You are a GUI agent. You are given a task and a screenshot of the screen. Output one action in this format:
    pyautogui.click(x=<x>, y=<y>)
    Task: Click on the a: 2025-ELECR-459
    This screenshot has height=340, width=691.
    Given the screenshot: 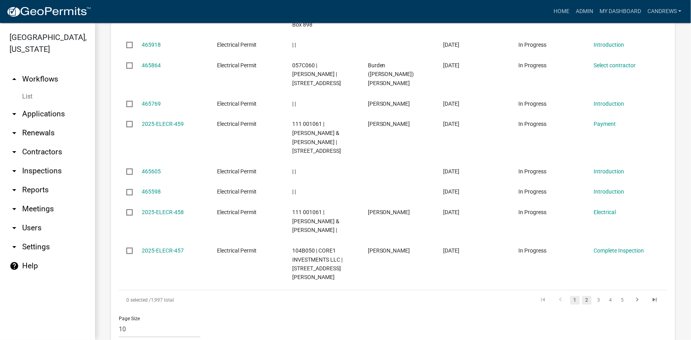 What is the action you would take?
    pyautogui.click(x=163, y=124)
    